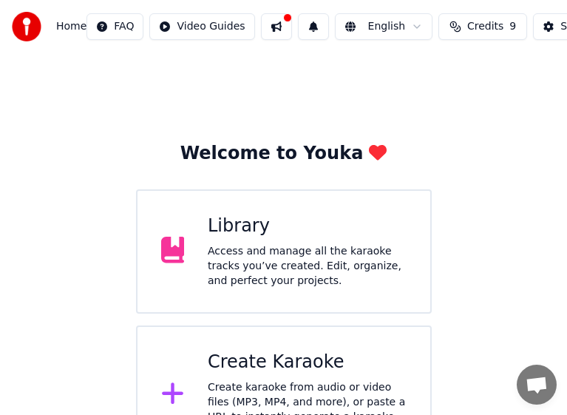 The image size is (567, 415). I want to click on span: 9, so click(512, 27).